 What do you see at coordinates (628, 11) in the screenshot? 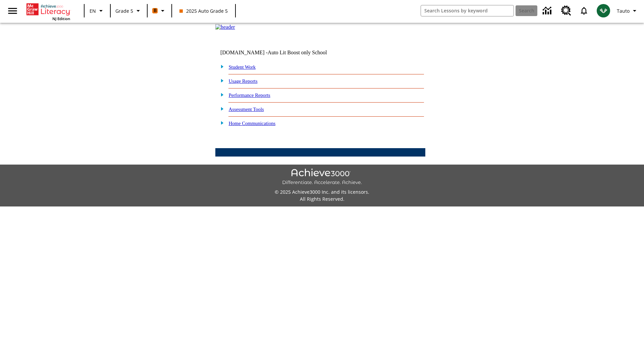
I see `button: Profile/Settings` at bounding box center [628, 11].